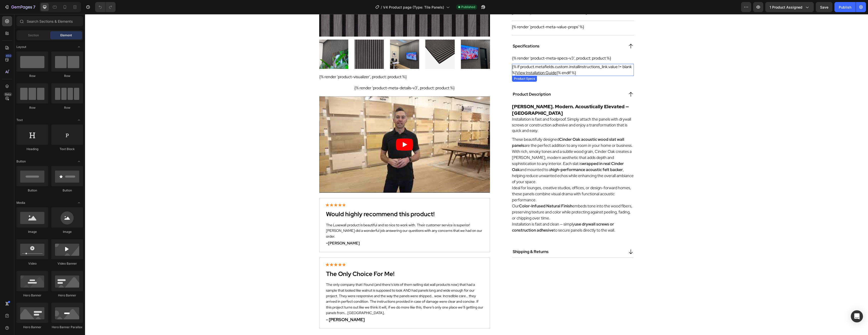 The image size is (868, 335). What do you see at coordinates (320, 74) in the screenshot?
I see `div: {% render 'product-meta-details-v3', product: product %}` at bounding box center [320, 74].